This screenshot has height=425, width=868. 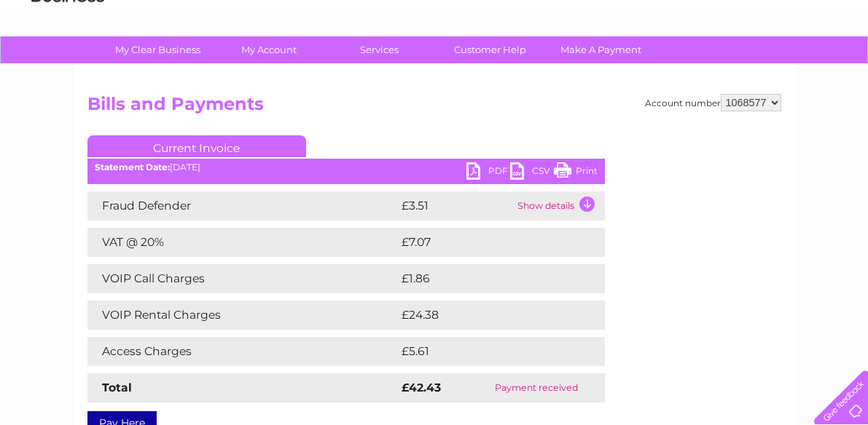 I want to click on a: Energy, so click(x=664, y=67).